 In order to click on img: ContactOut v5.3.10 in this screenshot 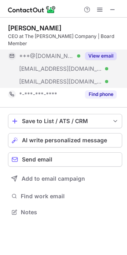, I will do `click(32, 10)`.